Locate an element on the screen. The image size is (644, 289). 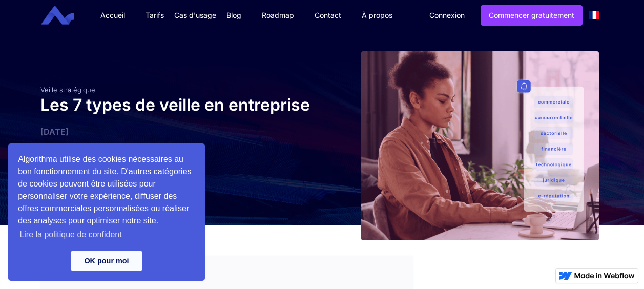
a: learn more about cookies is located at coordinates (71, 234).